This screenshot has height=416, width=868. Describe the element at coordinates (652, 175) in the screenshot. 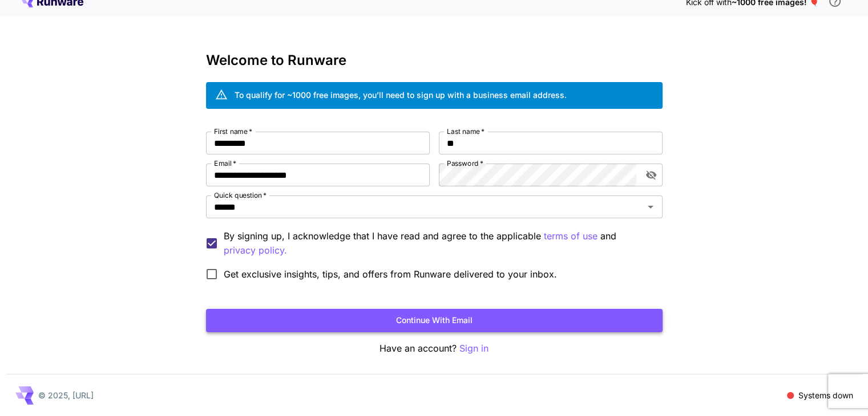

I see `button: toggle password visibility` at that location.